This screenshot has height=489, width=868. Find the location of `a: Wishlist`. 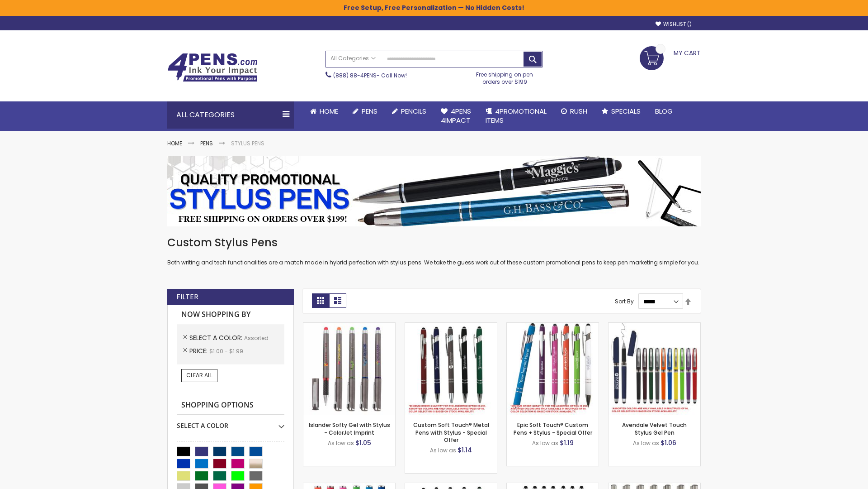

a: Wishlist is located at coordinates (674, 24).